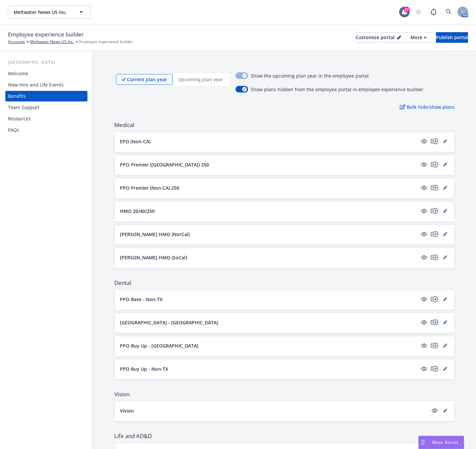 The height and width of the screenshot is (449, 476). What do you see at coordinates (422, 442) in the screenshot?
I see `div: Drag to move` at bounding box center [422, 442].